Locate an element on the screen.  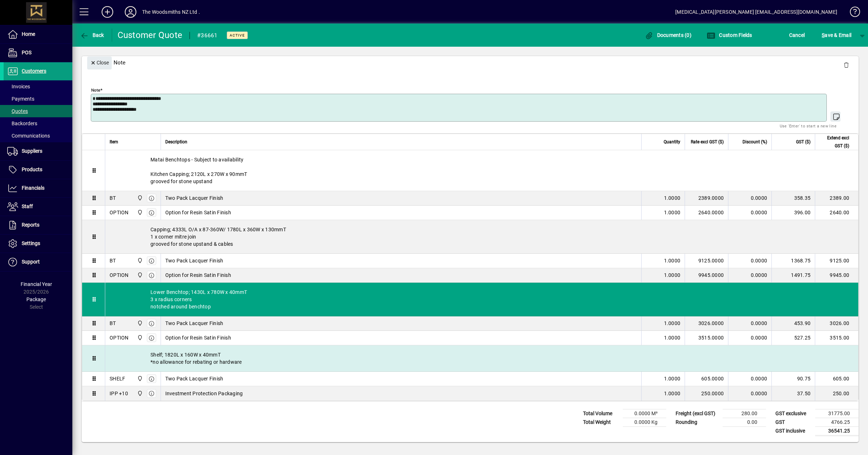
button: Delete is located at coordinates (846, 65).